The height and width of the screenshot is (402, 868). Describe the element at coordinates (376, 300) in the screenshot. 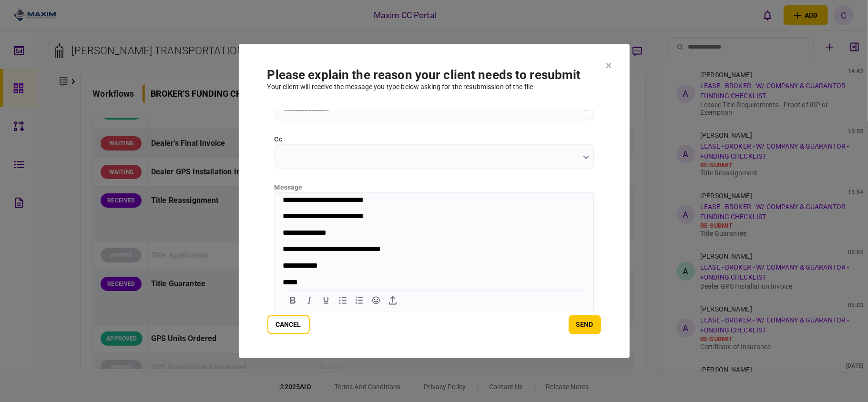

I see `button: Emojis` at that location.